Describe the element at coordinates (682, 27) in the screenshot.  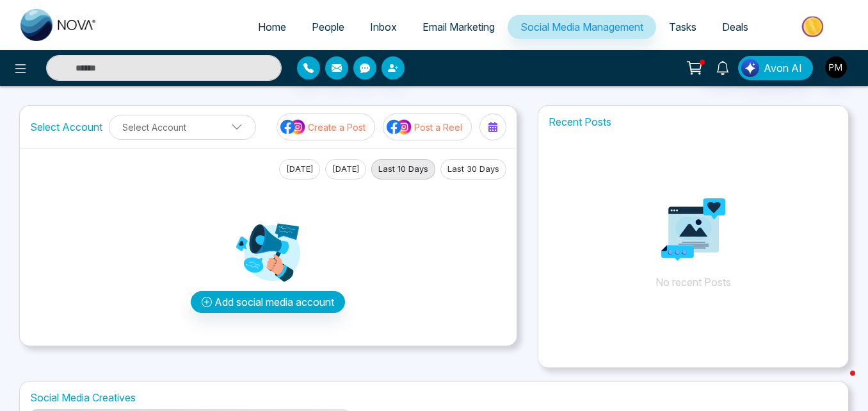
I see `a: Tasks` at that location.